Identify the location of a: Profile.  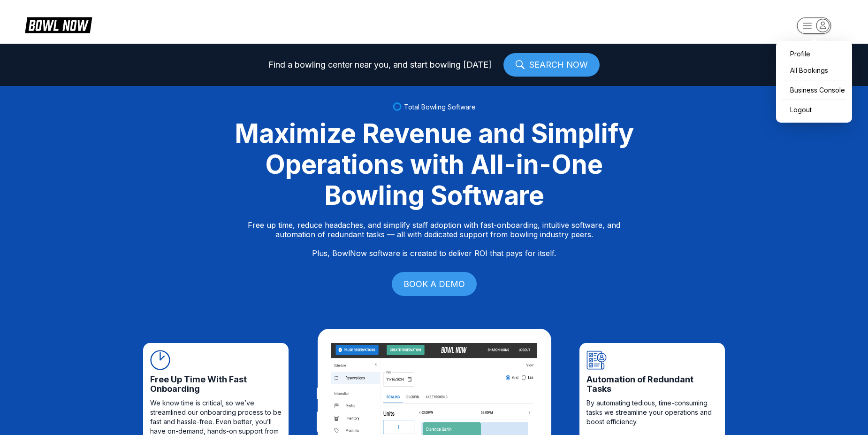
(814, 53).